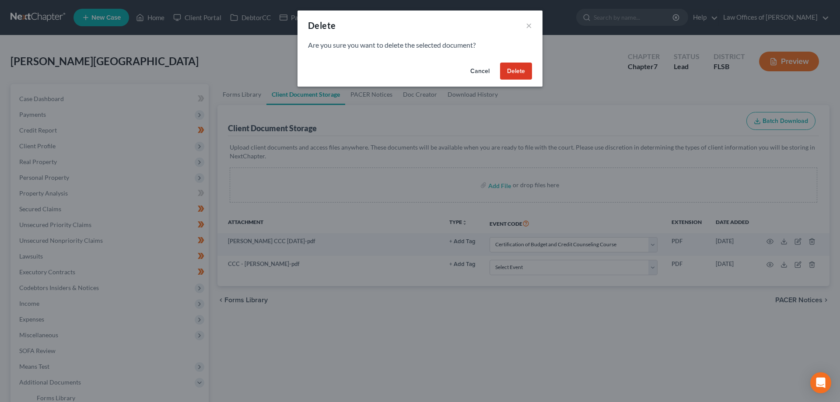 Image resolution: width=840 pixels, height=402 pixels. Describe the element at coordinates (480, 71) in the screenshot. I see `button: Cancel` at that location.